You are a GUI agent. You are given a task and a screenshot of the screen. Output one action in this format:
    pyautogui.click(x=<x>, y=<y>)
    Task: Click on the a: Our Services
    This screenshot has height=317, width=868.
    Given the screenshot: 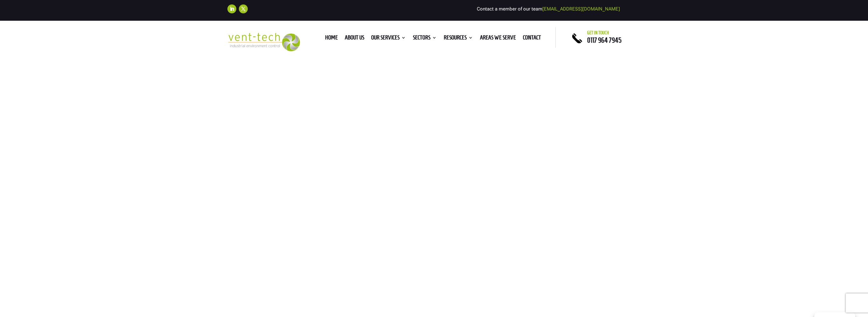 What is the action you would take?
    pyautogui.click(x=389, y=39)
    